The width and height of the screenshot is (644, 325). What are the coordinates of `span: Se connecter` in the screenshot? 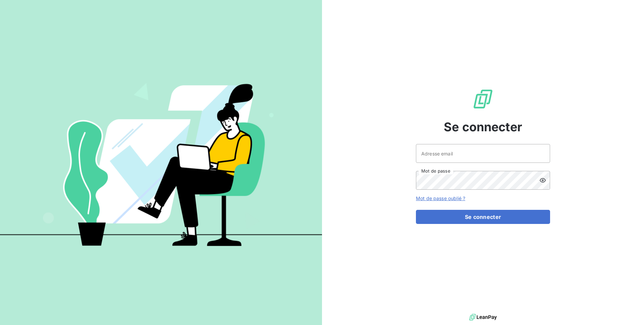 It's located at (483, 127).